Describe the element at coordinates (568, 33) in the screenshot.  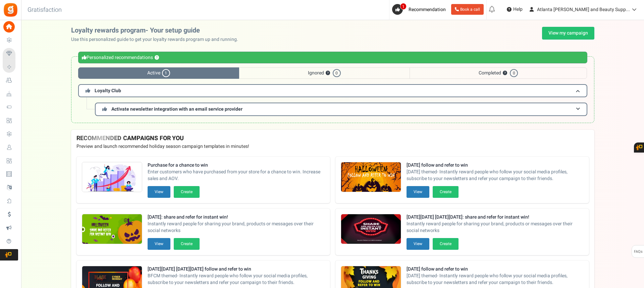
I see `a: View my campaign` at that location.